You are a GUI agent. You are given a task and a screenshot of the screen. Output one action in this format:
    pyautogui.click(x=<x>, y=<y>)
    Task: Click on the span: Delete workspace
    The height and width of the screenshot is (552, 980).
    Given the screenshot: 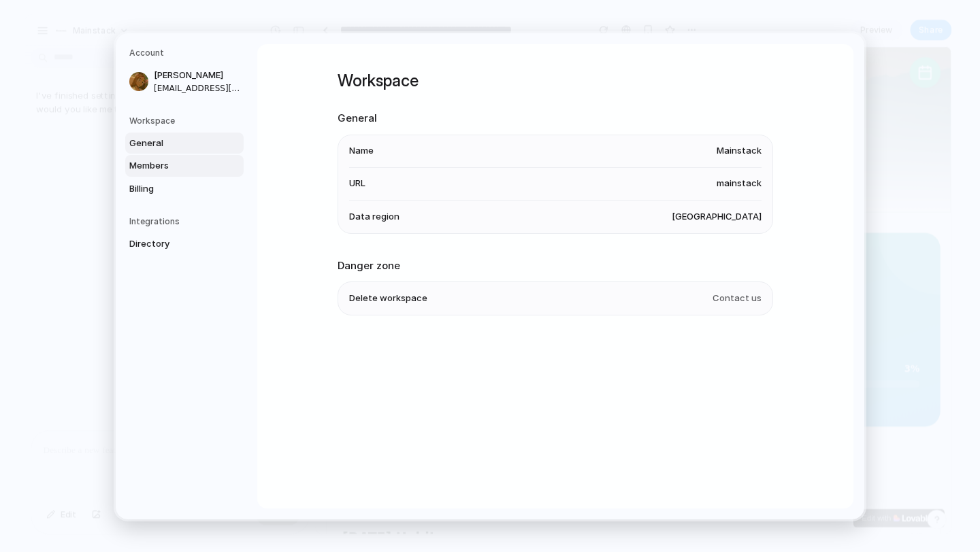 What is the action you would take?
    pyautogui.click(x=388, y=299)
    